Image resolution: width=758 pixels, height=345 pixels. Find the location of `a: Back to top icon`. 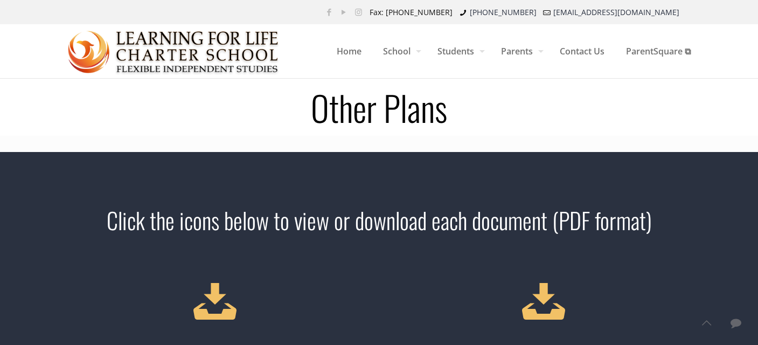

a: Back to top icon is located at coordinates (706, 323).